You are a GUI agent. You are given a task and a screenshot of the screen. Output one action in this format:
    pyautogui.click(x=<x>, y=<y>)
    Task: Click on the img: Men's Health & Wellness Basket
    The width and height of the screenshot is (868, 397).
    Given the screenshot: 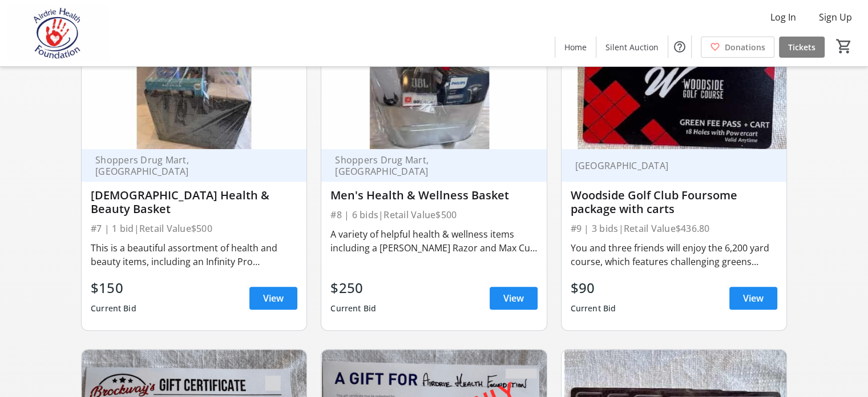 What is the action you would take?
    pyautogui.click(x=434, y=86)
    